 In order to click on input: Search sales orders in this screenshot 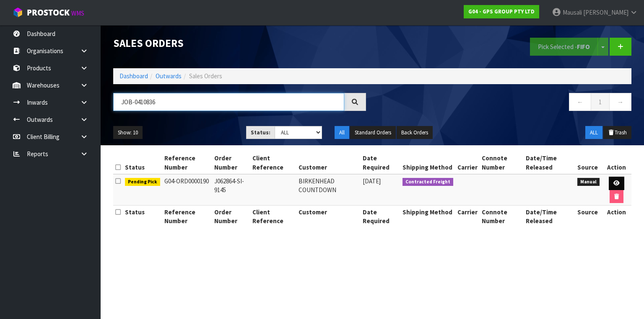, I will do `click(229, 102)`.